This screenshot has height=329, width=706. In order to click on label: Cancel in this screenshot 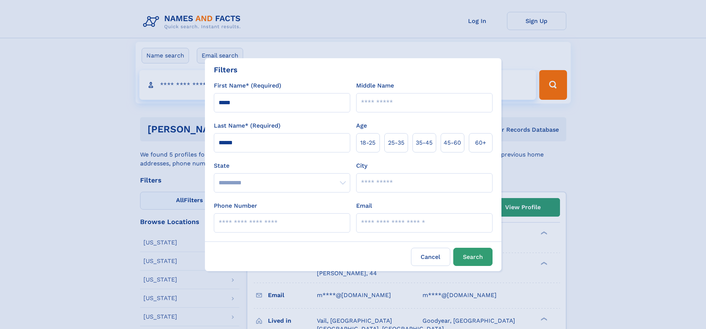, I will do `click(431, 257)`.